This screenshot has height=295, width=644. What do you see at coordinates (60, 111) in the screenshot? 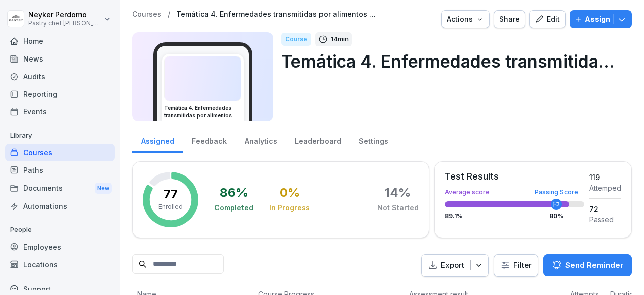
I see `a: Events` at bounding box center [60, 111].